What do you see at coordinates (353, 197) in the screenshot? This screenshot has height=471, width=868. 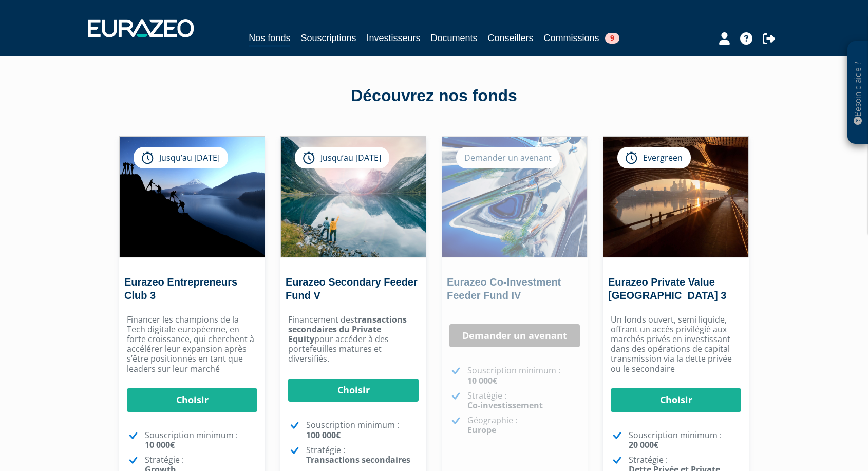 I see `img: Eurazeo Secondary Feeder Fund V` at bounding box center [353, 197].